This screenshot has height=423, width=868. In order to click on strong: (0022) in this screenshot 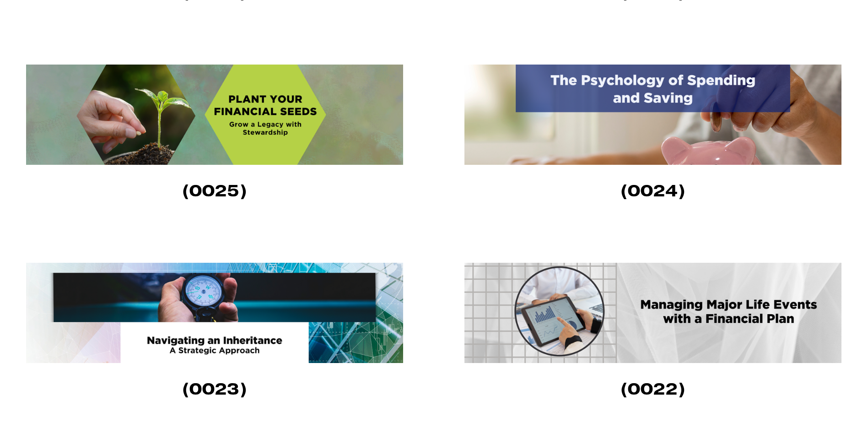, I will do `click(653, 388)`.